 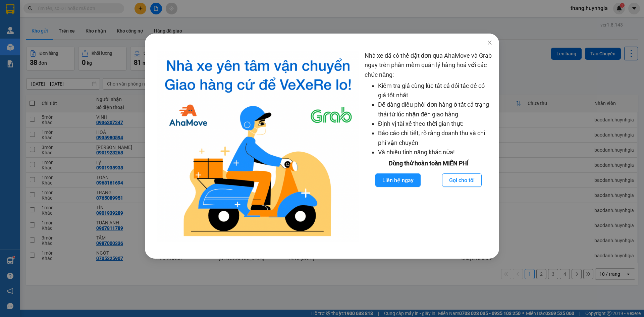 I want to click on li: Định vị tài xế theo thời gian thực, so click(x=435, y=124).